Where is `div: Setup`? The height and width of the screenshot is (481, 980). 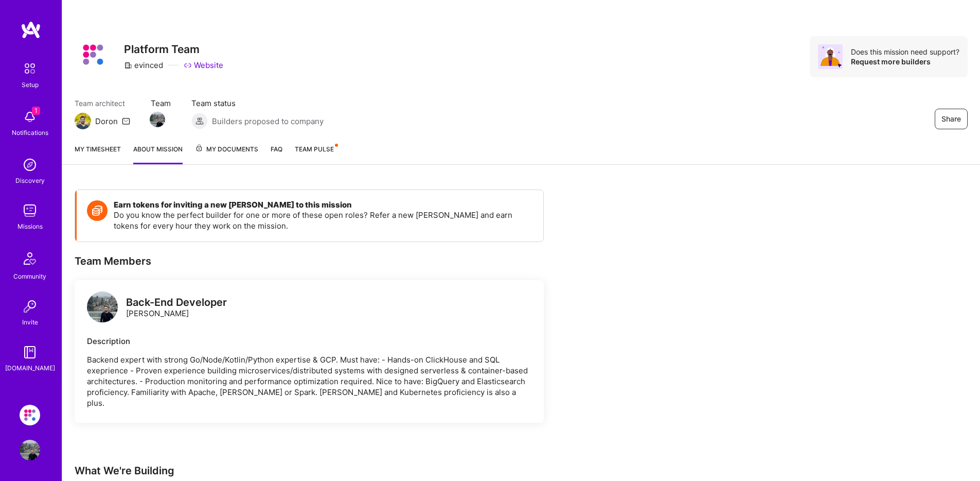 div: Setup is located at coordinates (30, 84).